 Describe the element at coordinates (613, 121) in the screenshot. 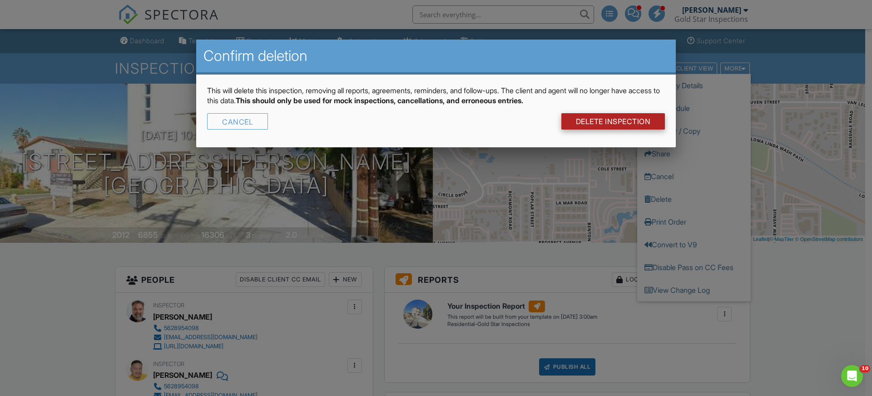

I see `a: DELETE Inspection` at that location.